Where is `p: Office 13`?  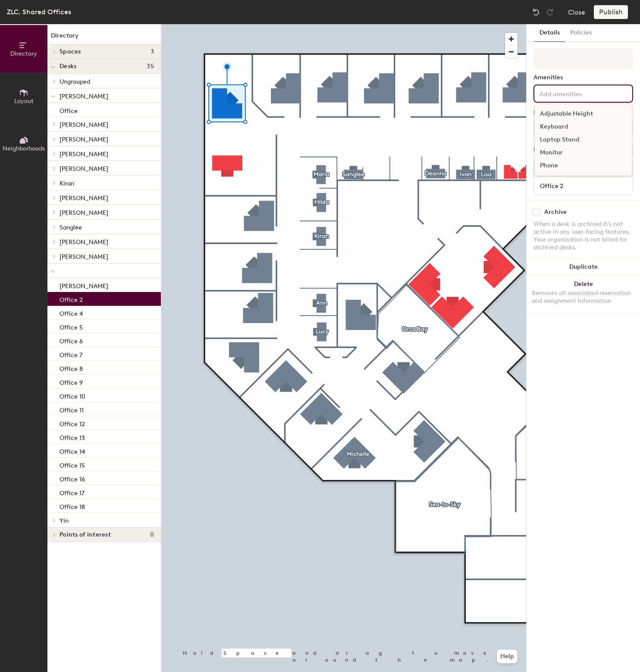 p: Office 13 is located at coordinates (72, 436).